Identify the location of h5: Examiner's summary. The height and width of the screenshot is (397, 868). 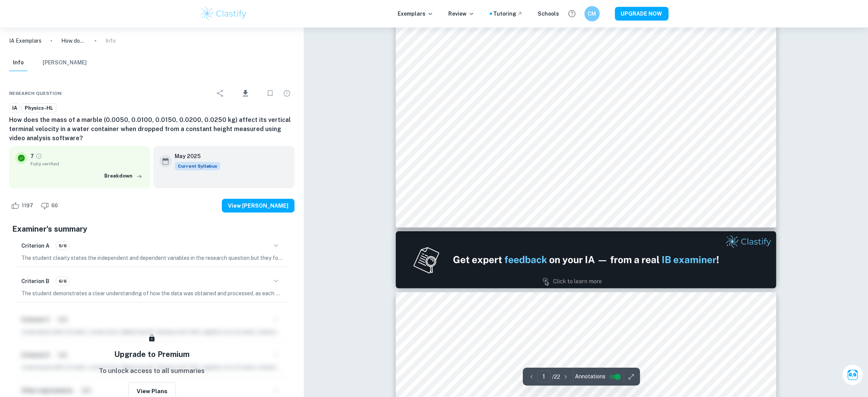
(152, 229).